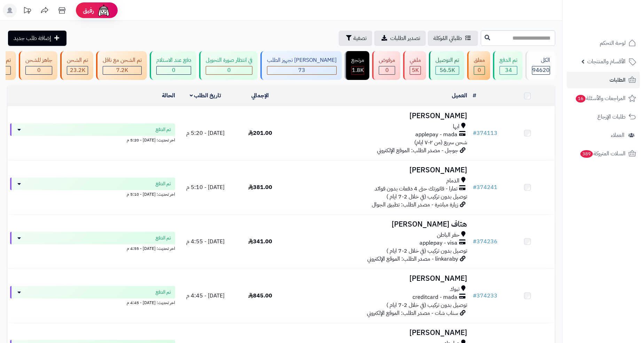 This screenshot has width=644, height=343. Describe the element at coordinates (78, 71) in the screenshot. I see `div: 23236` at that location.